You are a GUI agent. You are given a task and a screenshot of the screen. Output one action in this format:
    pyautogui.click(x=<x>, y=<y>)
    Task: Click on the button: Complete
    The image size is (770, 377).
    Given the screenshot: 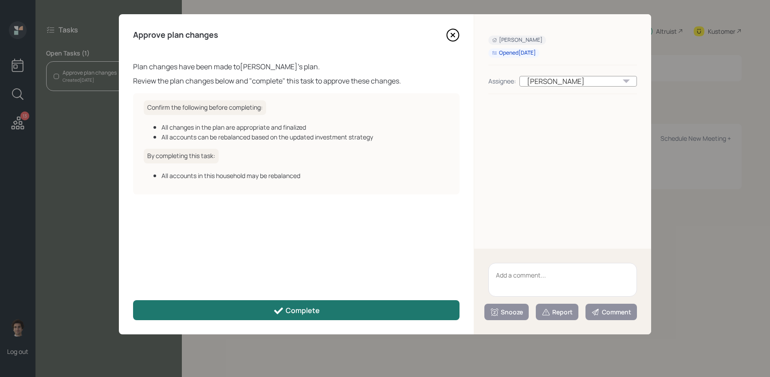 What is the action you would take?
    pyautogui.click(x=296, y=310)
    